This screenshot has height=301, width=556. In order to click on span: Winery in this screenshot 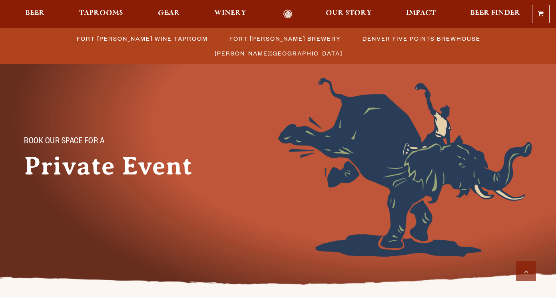, I will do `click(230, 13)`.